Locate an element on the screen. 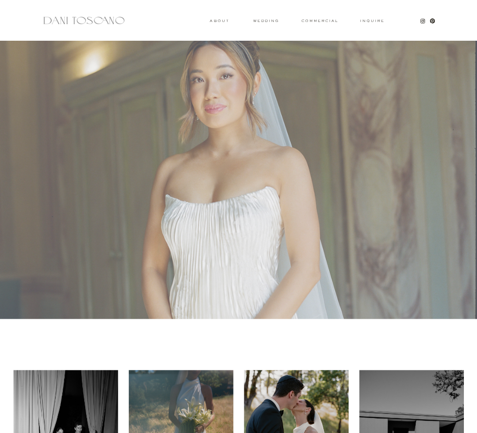 The width and height of the screenshot is (477, 433). a: Inquire is located at coordinates (372, 21).